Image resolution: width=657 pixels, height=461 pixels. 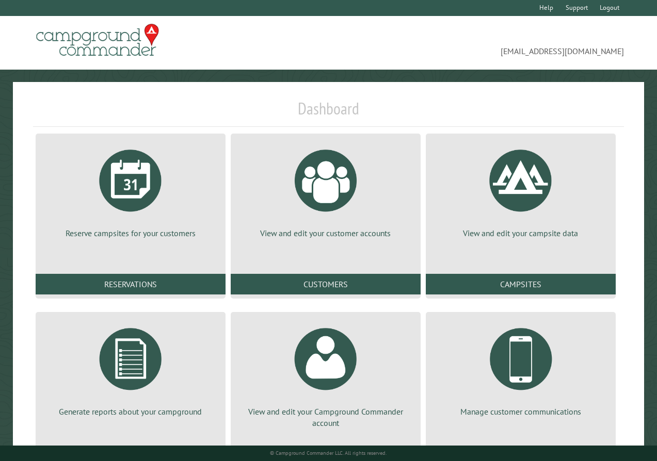 I want to click on a: Customers, so click(x=326, y=284).